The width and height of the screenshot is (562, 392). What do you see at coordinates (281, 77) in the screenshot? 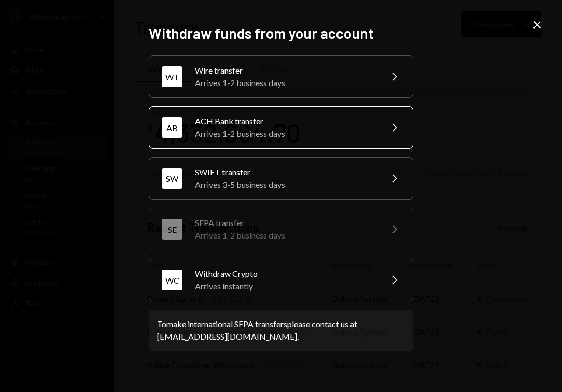
I see `button: WTWire transferArrives 1-2 business days` at bounding box center [281, 77].